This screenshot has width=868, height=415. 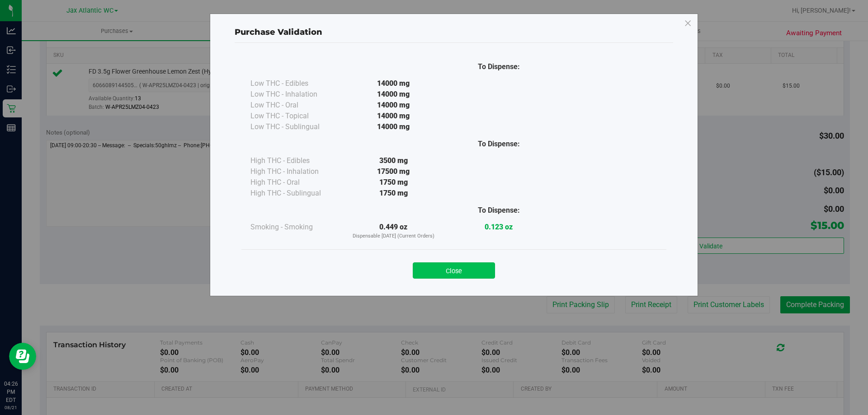 I want to click on div: High THC - Inhalation, so click(x=296, y=172).